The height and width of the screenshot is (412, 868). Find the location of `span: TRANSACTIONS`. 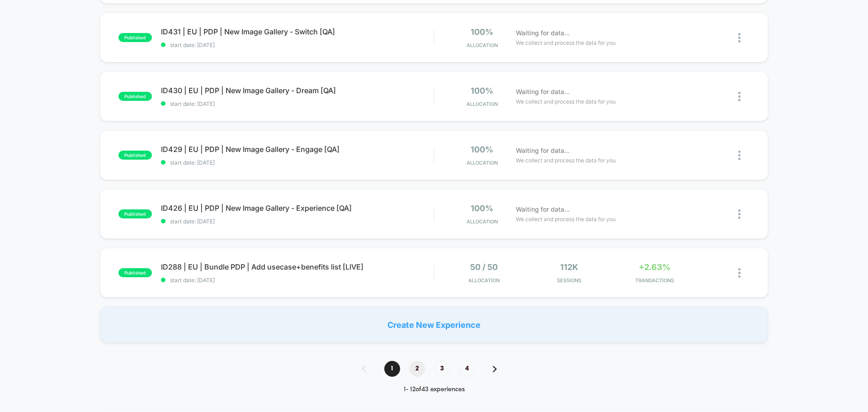

span: TRANSACTIONS is located at coordinates (654, 280).